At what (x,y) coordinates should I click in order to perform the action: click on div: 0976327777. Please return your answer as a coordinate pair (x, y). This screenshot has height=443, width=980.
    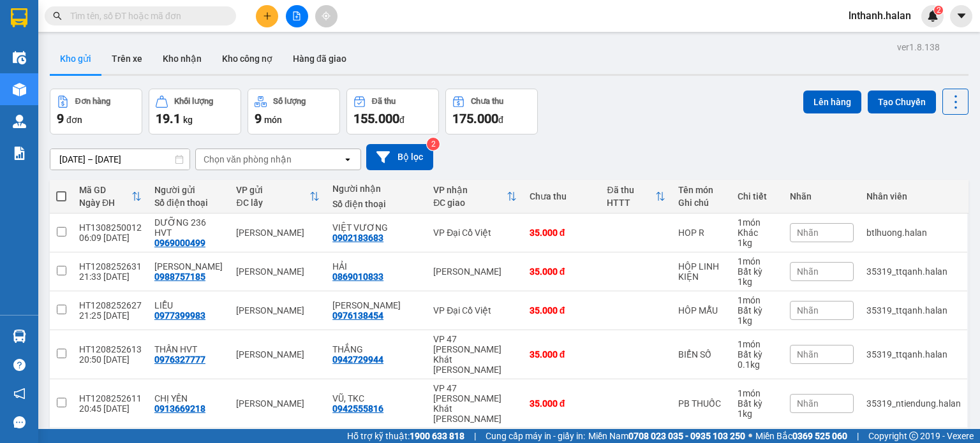
    Looking at the image, I should click on (180, 359).